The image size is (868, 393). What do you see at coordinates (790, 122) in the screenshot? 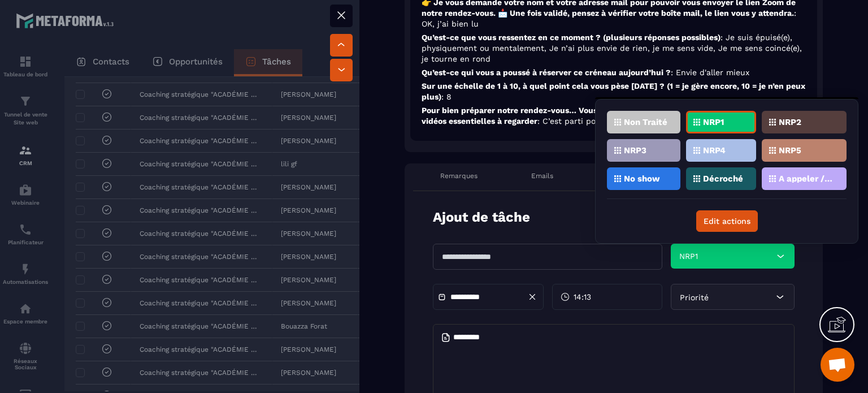
I see `p: NRP2` at bounding box center [790, 122].